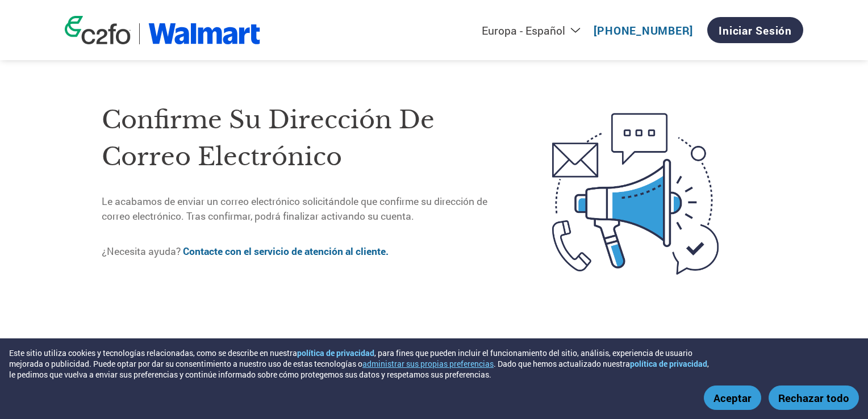 Image resolution: width=868 pixels, height=419 pixels. What do you see at coordinates (98, 30) in the screenshot?
I see `img: c2fo logo` at bounding box center [98, 30].